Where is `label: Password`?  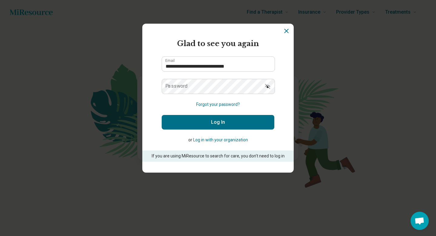 label: Password is located at coordinates (177, 86).